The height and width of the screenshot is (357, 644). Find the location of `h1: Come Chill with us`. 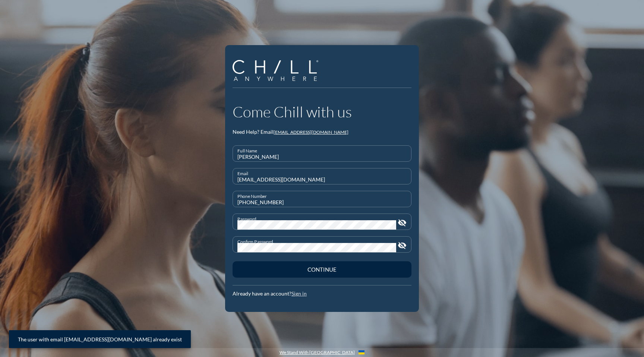

h1: Come Chill with us is located at coordinates (322, 112).